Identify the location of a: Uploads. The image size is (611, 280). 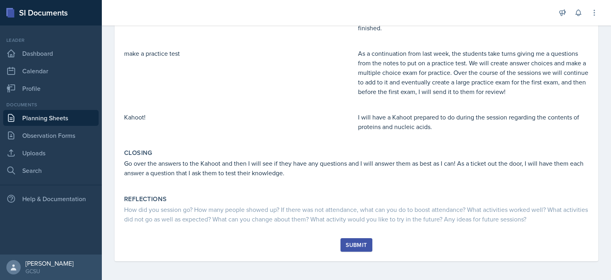
(51, 153).